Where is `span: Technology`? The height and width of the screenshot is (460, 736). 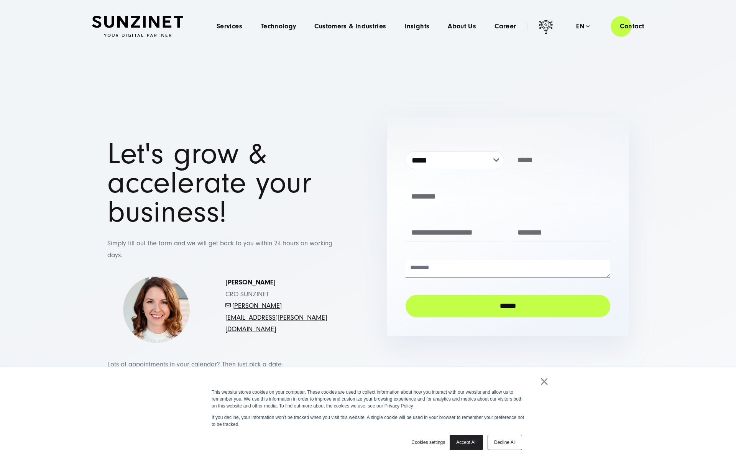
span: Technology is located at coordinates (278, 26).